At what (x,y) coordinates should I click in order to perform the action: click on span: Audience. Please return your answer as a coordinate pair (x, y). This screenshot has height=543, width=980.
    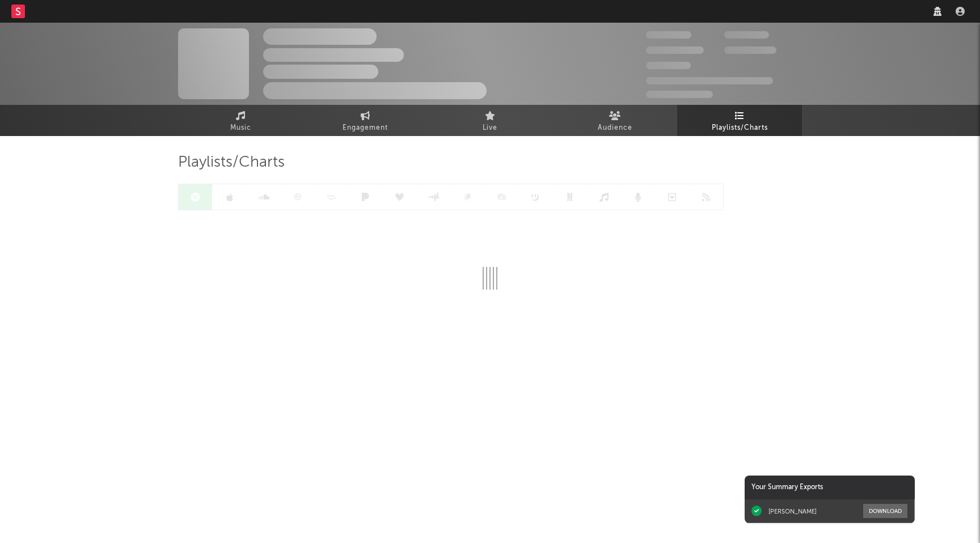
    Looking at the image, I should click on (614, 128).